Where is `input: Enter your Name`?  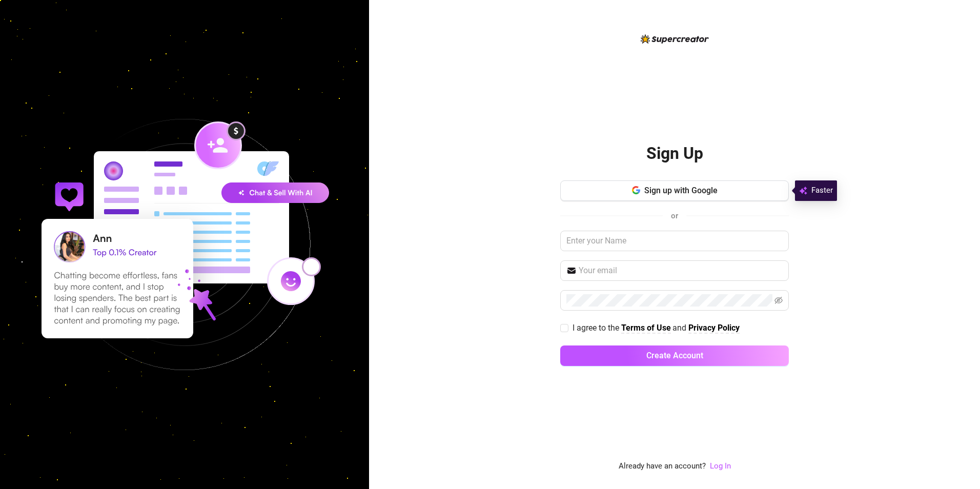
input: Enter your Name is located at coordinates (675, 240).